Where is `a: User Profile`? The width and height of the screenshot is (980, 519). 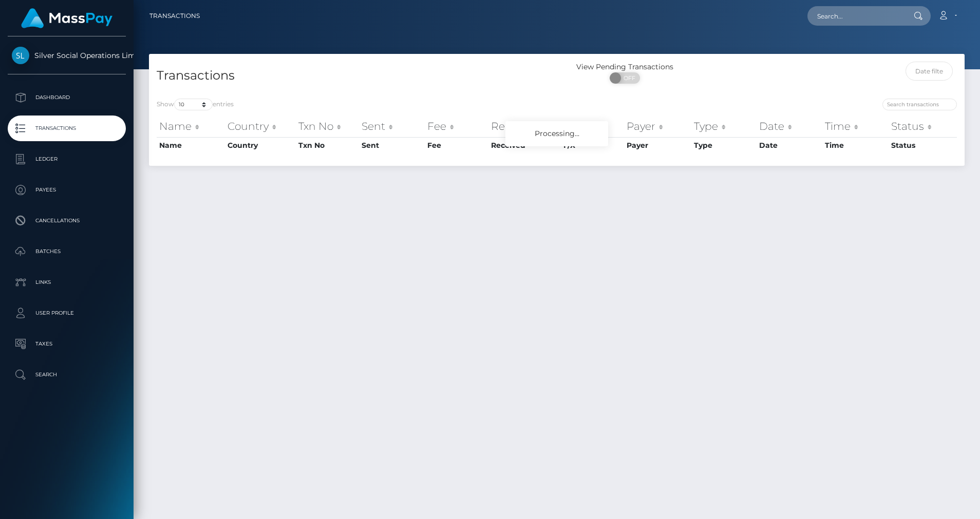
a: User Profile is located at coordinates (67, 313).